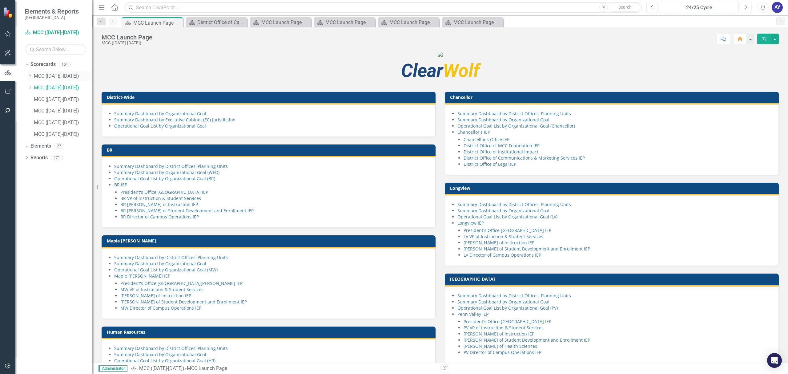  I want to click on a: PV Director of Campus Operations IEP, so click(503, 352).